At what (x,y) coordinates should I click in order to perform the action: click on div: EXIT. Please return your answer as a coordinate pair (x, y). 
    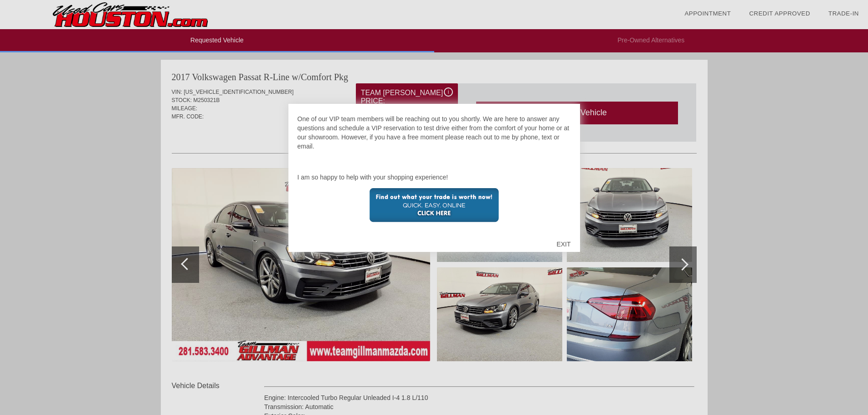
    Looking at the image, I should click on (563, 244).